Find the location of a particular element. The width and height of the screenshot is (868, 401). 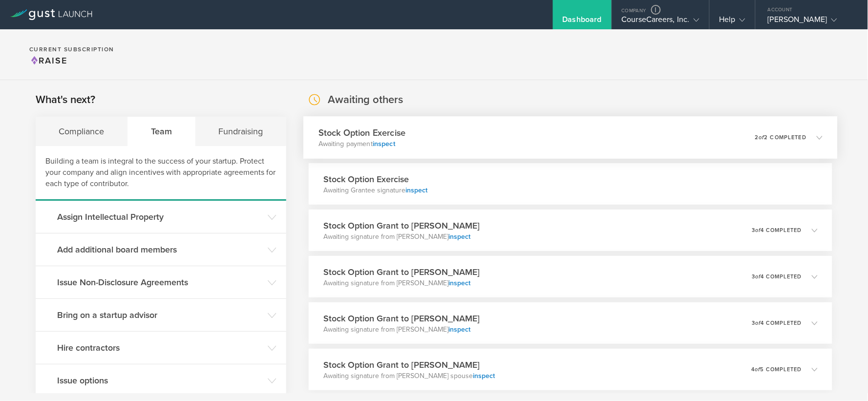

h3: Issue options is located at coordinates (159, 380).